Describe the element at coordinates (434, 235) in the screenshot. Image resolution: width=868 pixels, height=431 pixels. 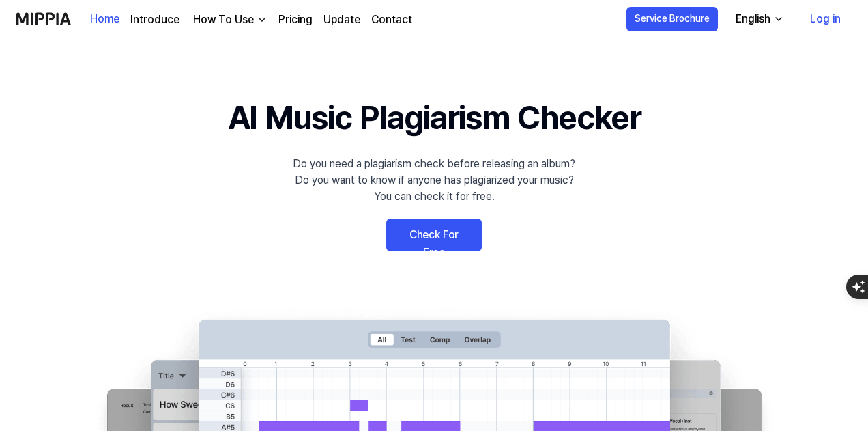
I see `a: Check For Free` at that location.